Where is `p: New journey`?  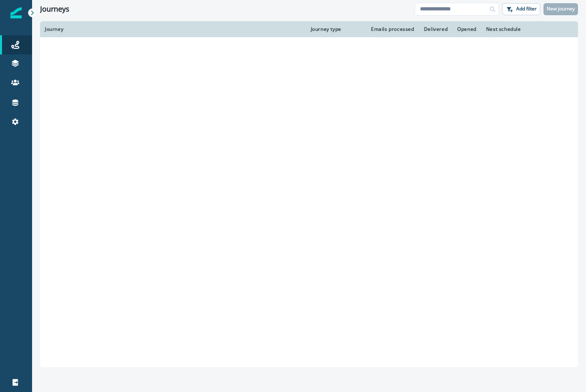
p: New journey is located at coordinates (561, 9).